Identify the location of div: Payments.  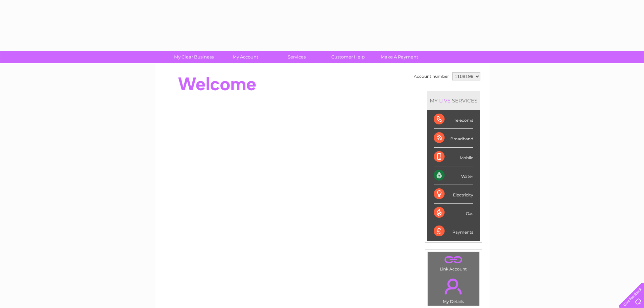
(453, 231).